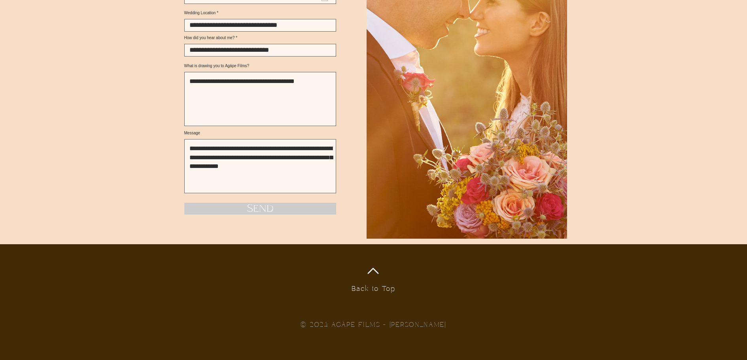 Image resolution: width=747 pixels, height=360 pixels. What do you see at coordinates (260, 209) in the screenshot?
I see `button: Send` at bounding box center [260, 209].